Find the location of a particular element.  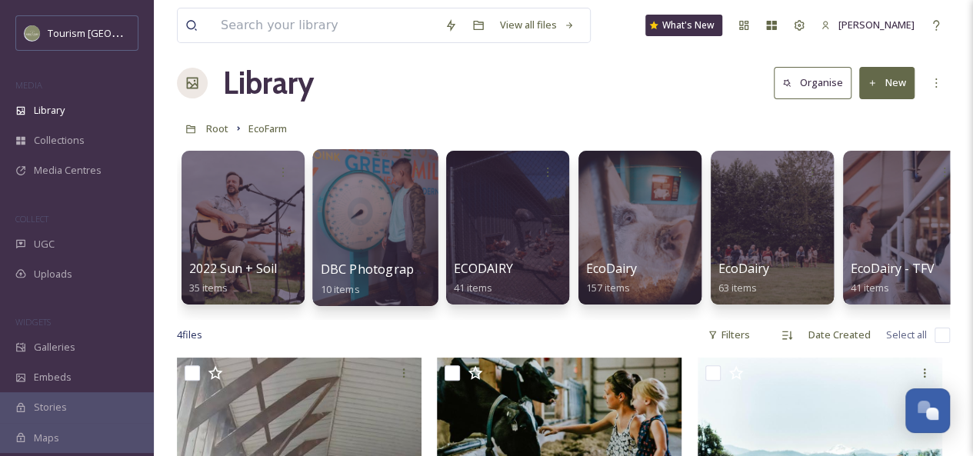

span: Library is located at coordinates (49, 110).